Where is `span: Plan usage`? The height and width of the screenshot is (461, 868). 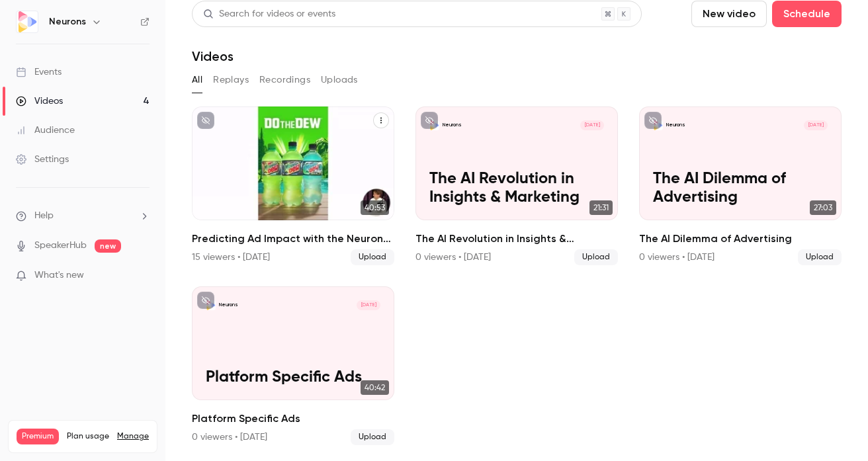 span: Plan usage is located at coordinates (88, 437).